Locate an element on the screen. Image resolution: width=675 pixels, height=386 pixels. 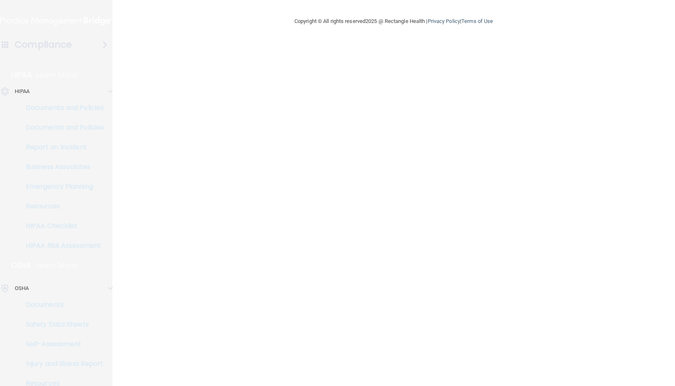
p: Documents is located at coordinates (61, 305).